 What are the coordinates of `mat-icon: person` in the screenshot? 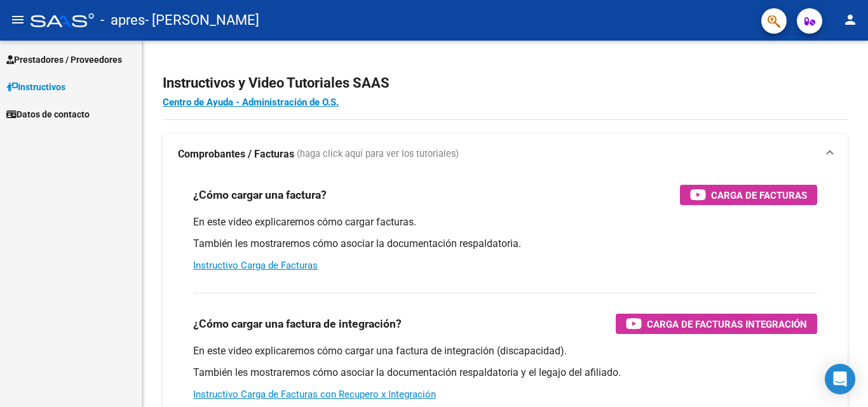 It's located at (850, 20).